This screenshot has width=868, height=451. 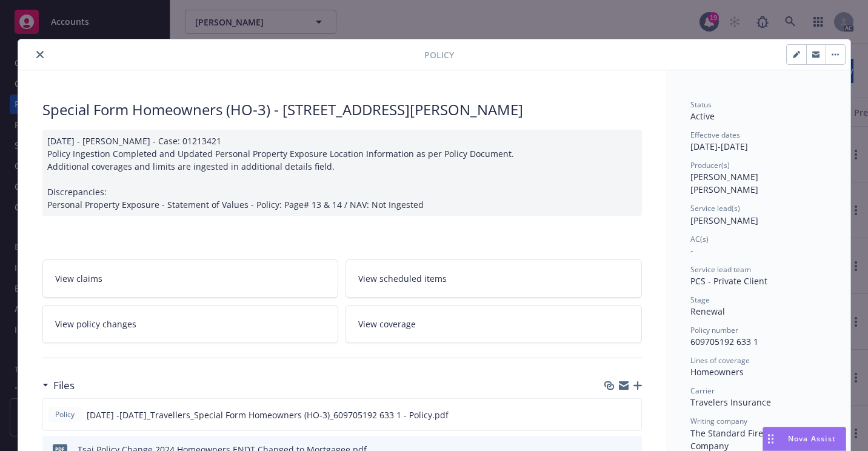 What do you see at coordinates (804, 438) in the screenshot?
I see `button: Nova Assist` at bounding box center [804, 438].